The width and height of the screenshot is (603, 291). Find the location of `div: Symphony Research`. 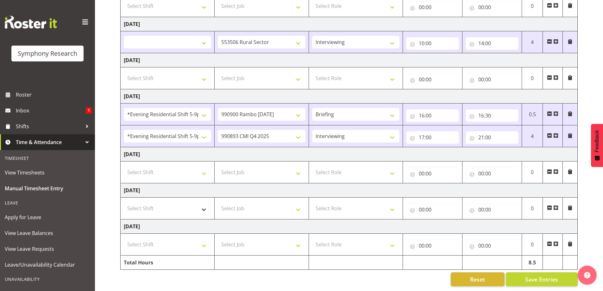

div: Symphony Research is located at coordinates (47, 53).